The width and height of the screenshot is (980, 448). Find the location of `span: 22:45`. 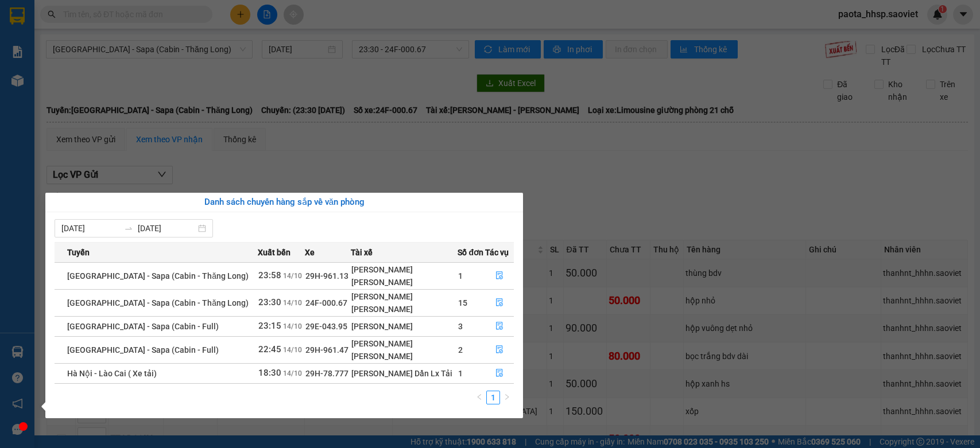

span: 22:45 is located at coordinates (269, 349).